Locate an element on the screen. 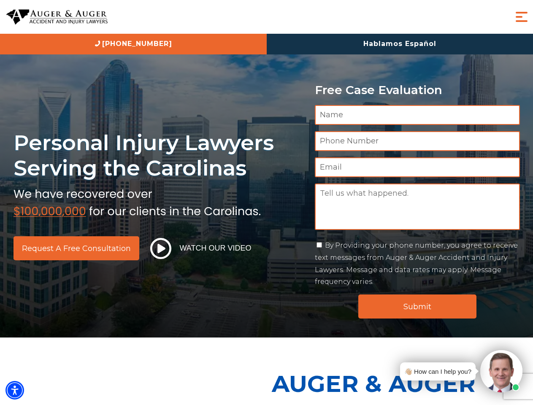 This screenshot has height=405, width=533. a: Auger & Auger Accident and Injury Lawyers Logo is located at coordinates (57, 17).